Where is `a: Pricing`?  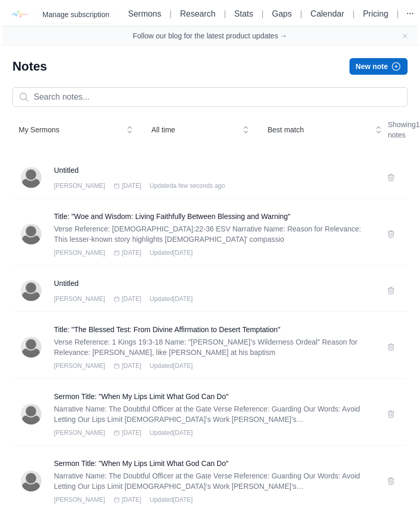
a: Pricing is located at coordinates (376, 13).